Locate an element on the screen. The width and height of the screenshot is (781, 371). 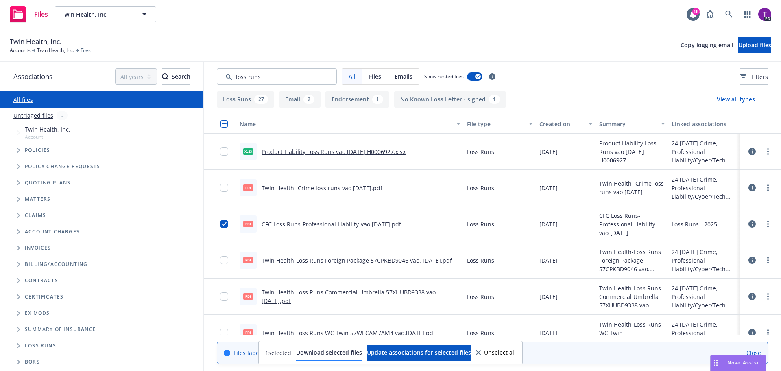
button: Endorsement is located at coordinates (357, 99).